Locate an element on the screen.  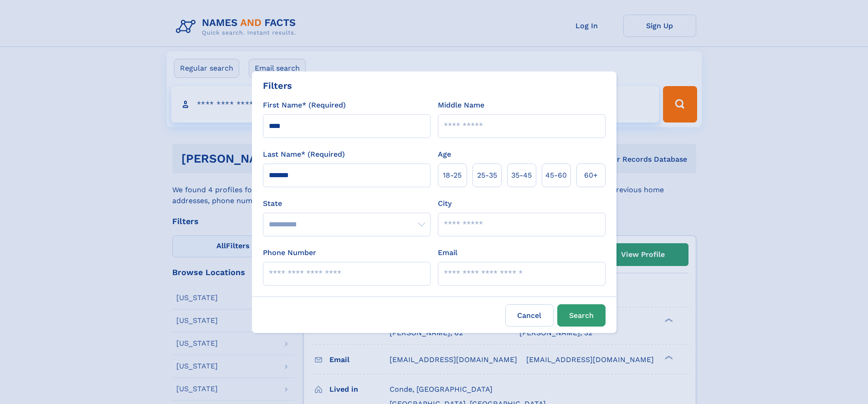
label: State is located at coordinates (347, 203).